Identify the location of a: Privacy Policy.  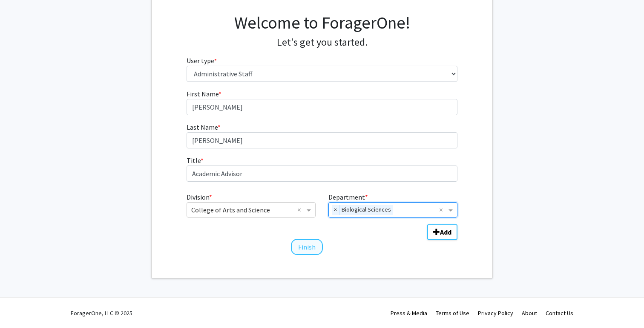
(495, 313).